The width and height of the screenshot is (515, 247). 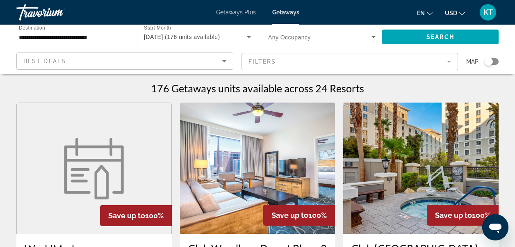 What do you see at coordinates (349, 61) in the screenshot?
I see `button: Filter` at bounding box center [349, 61].